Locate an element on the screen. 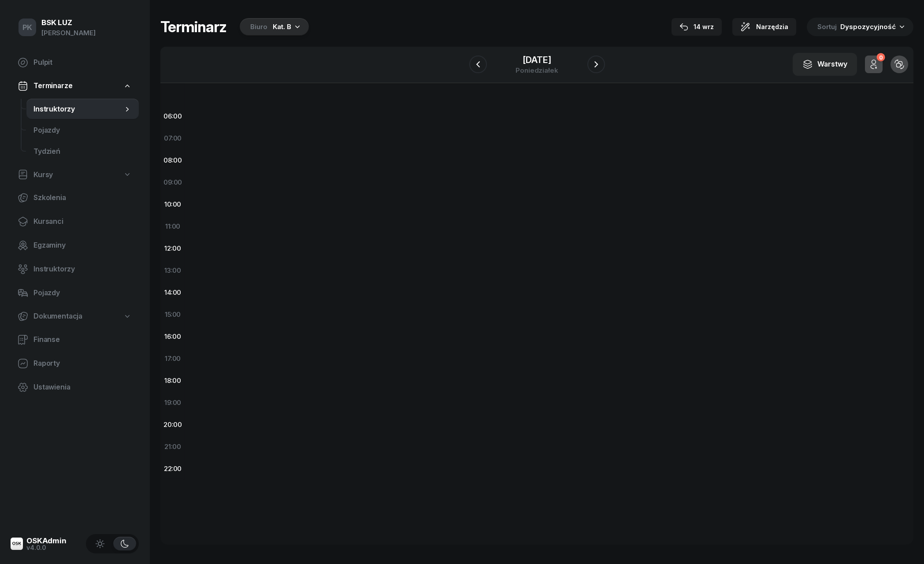 The width and height of the screenshot is (924, 564). div: 19:00 is located at coordinates (173, 403).